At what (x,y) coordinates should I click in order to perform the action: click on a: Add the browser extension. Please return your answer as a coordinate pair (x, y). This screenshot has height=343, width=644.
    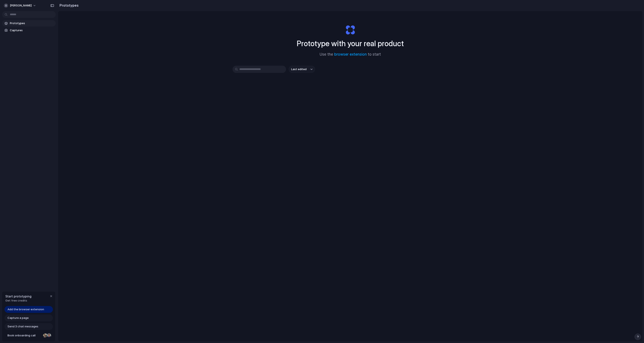
    Looking at the image, I should click on (29, 309).